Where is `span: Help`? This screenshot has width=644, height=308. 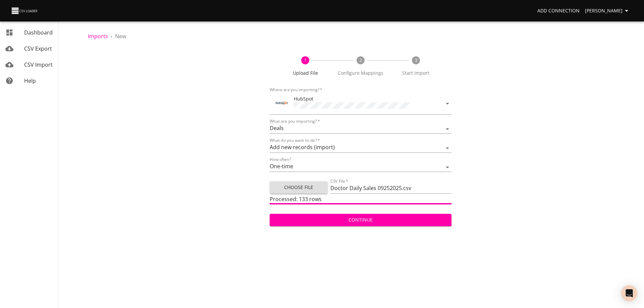 span: Help is located at coordinates (30, 80).